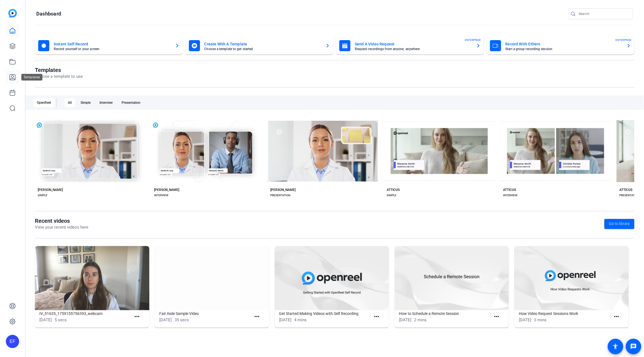  What do you see at coordinates (13, 342) in the screenshot?
I see `div: EF` at bounding box center [13, 342].